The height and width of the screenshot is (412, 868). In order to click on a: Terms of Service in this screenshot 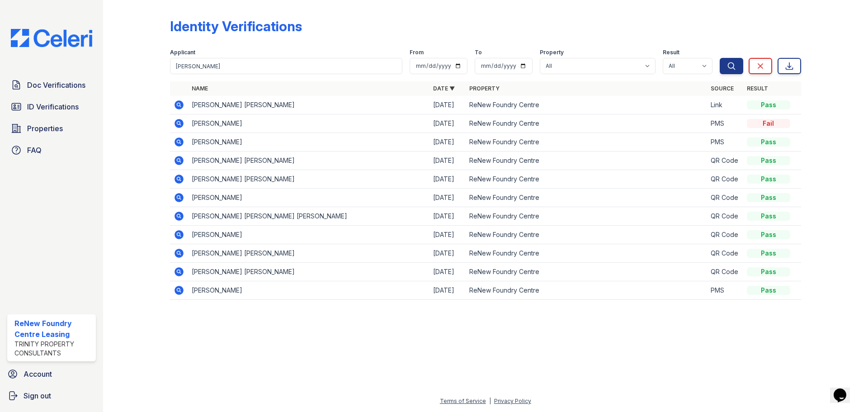, I will do `click(463, 401)`.